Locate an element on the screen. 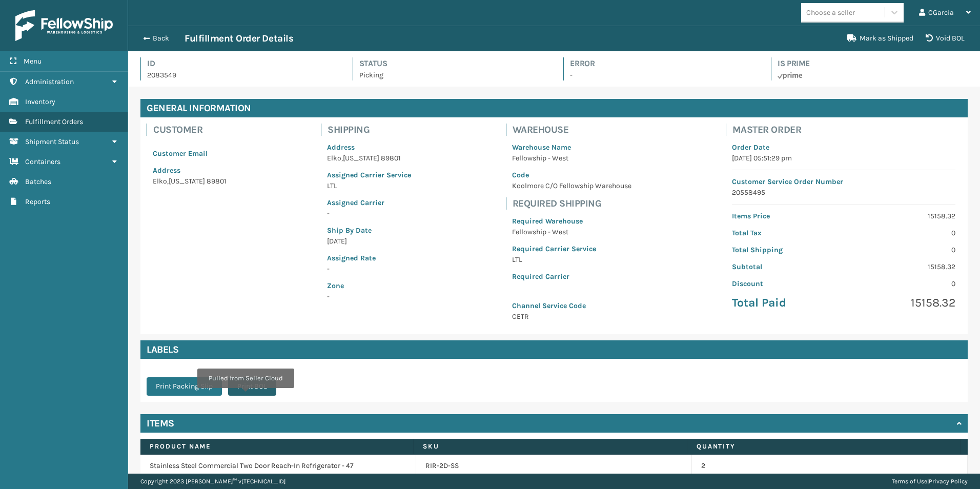 The height and width of the screenshot is (489, 980). a: Privacy Policy is located at coordinates (948, 482).